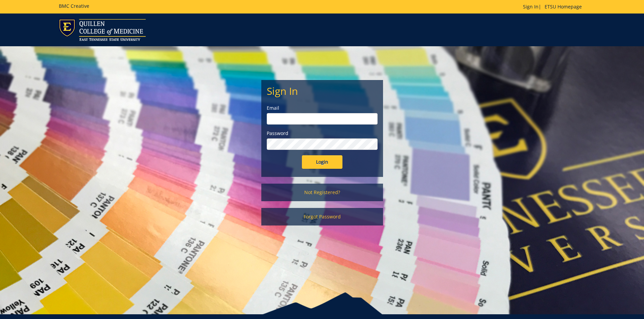 This screenshot has width=644, height=319. Describe the element at coordinates (531, 7) in the screenshot. I see `a: Sign In` at that location.